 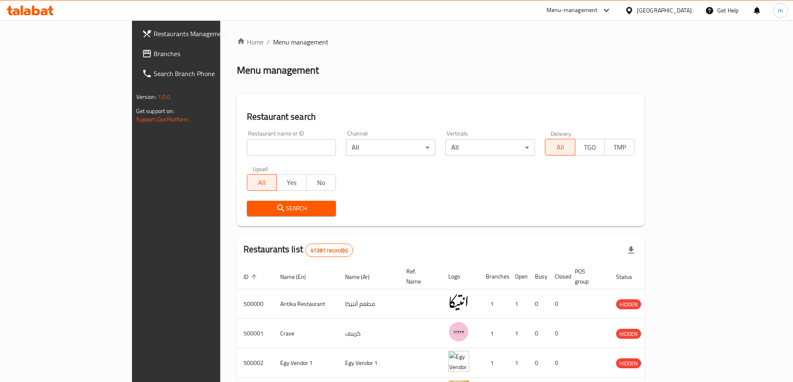 I want to click on span: 1.0.0, so click(x=164, y=97).